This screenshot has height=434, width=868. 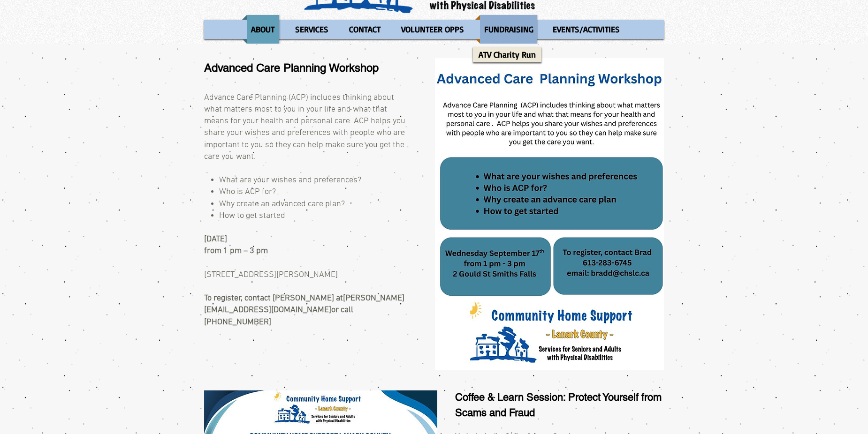 What do you see at coordinates (312, 29) in the screenshot?
I see `a: SERVICES` at bounding box center [312, 29].